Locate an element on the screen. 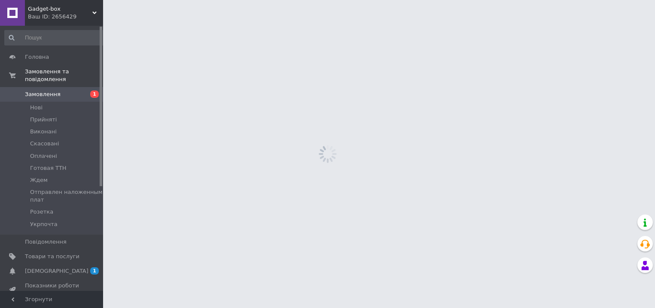 This screenshot has height=308, width=655. span: Прийняті is located at coordinates (43, 120).